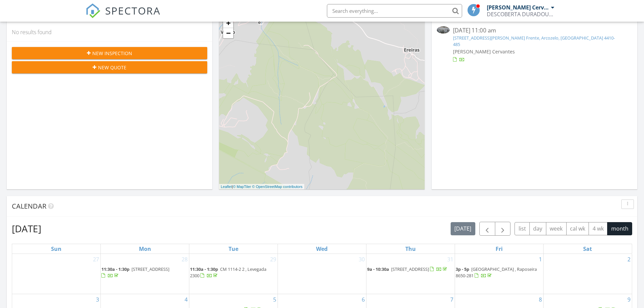 The image size is (644, 308). I want to click on a: Leaflet, so click(226, 187).